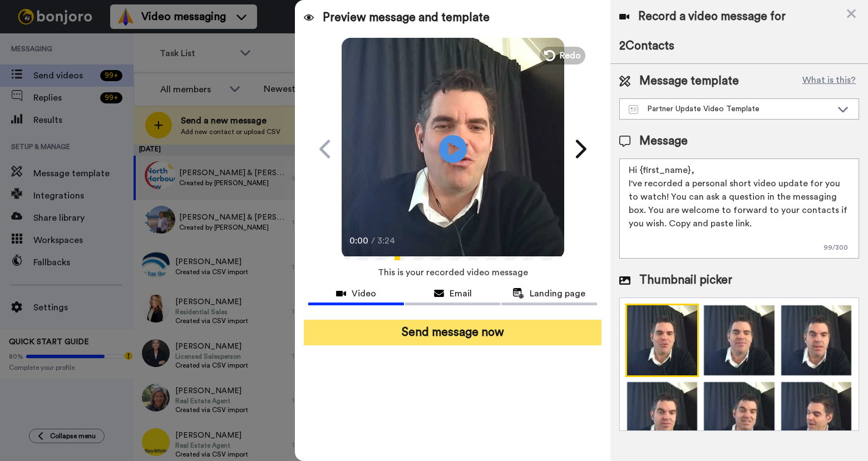 This screenshot has width=868, height=461. Describe the element at coordinates (663, 141) in the screenshot. I see `span: Message` at that location.